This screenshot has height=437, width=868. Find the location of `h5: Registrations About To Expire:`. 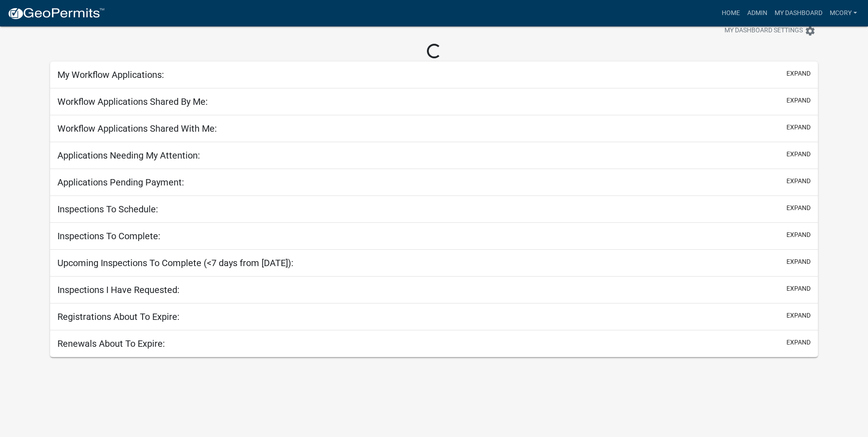

h5: Registrations About To Expire: is located at coordinates (119, 317).